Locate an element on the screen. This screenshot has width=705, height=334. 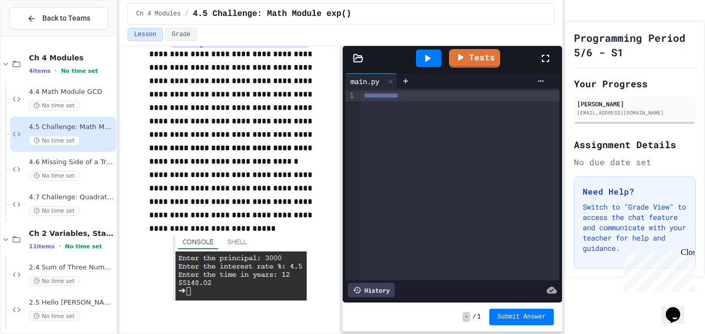
div: No due date set is located at coordinates (635, 162).